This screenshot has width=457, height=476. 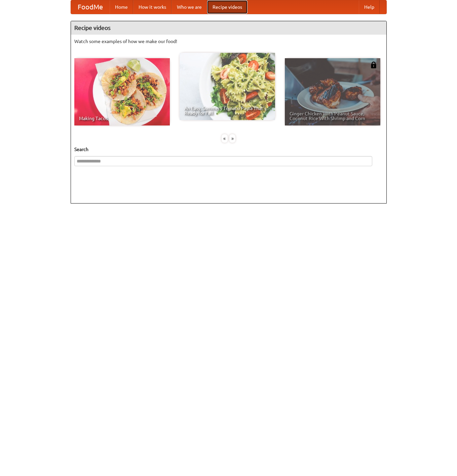 I want to click on img: 483408.png, so click(x=373, y=65).